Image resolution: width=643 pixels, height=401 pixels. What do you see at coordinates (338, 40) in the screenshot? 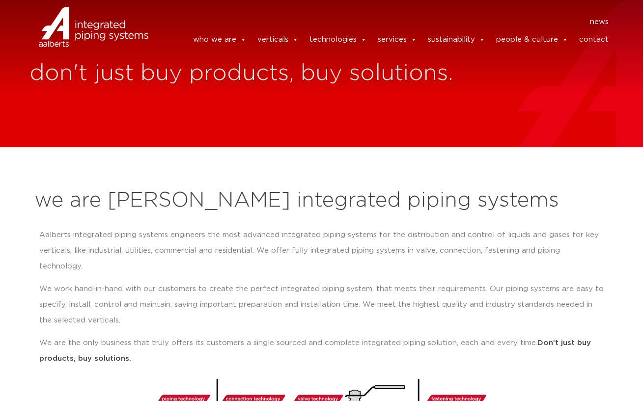
I see `a: technologies` at bounding box center [338, 40].